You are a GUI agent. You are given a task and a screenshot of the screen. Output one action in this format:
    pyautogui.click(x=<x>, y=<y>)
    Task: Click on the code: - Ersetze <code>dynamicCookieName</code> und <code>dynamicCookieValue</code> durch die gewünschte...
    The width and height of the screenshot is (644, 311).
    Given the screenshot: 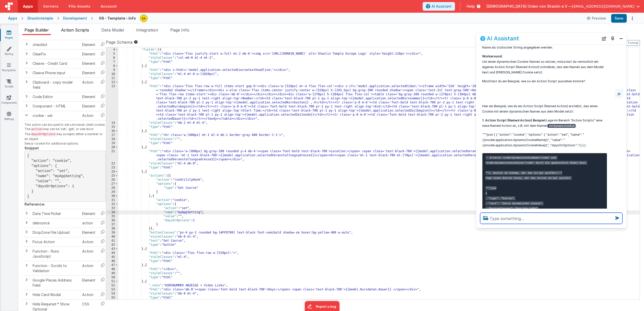 What is the action you would take?
    pyautogui.click(x=536, y=203)
    